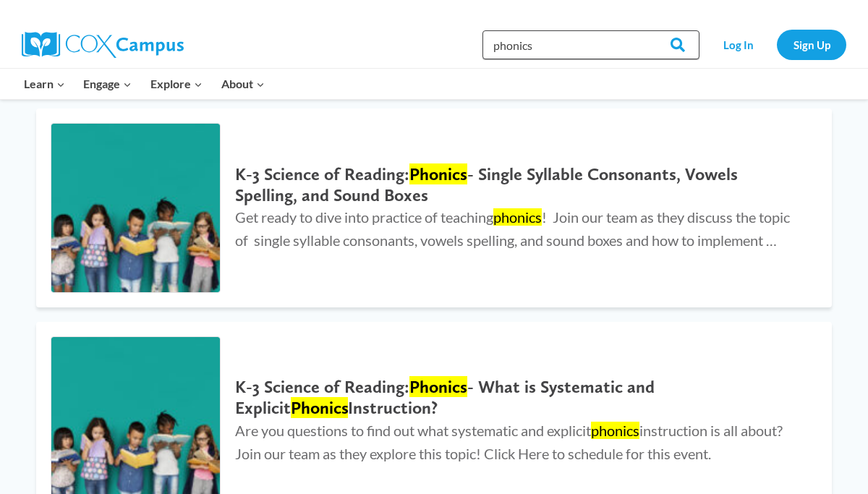 The height and width of the screenshot is (494, 868). I want to click on button: Child menu of About, so click(243, 84).